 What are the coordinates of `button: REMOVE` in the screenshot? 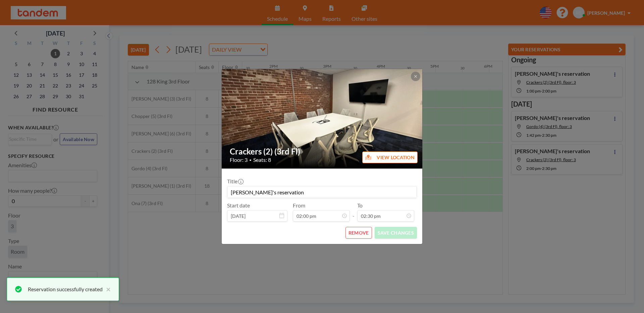 It's located at (358, 233).